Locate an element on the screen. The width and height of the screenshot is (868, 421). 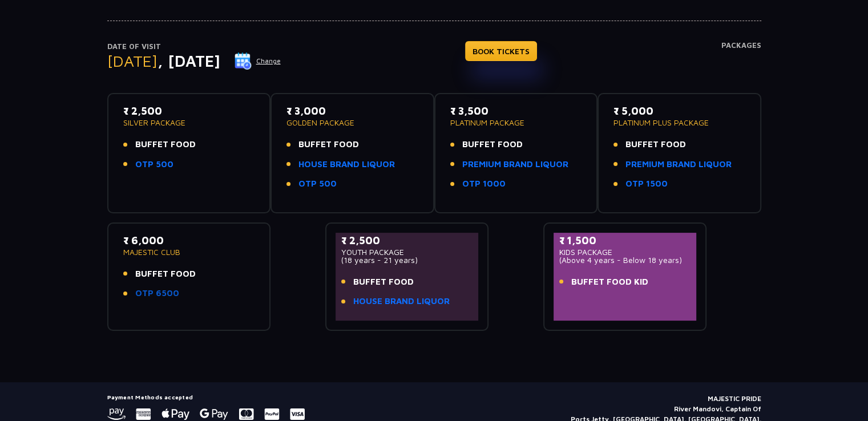
p: Date of Visit is located at coordinates (194, 47).